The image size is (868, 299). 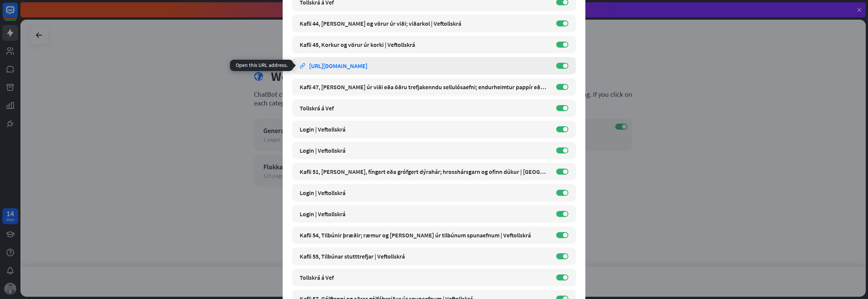 I want to click on div: Tollskrá á Vef, so click(x=424, y=108).